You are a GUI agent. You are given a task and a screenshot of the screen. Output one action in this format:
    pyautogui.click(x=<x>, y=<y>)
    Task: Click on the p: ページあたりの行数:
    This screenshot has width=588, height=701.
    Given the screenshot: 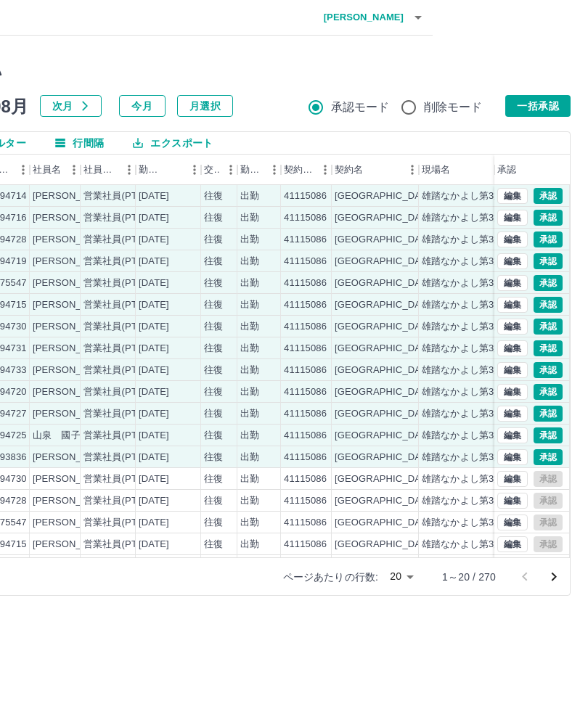 What is the action you would take?
    pyautogui.click(x=330, y=577)
    